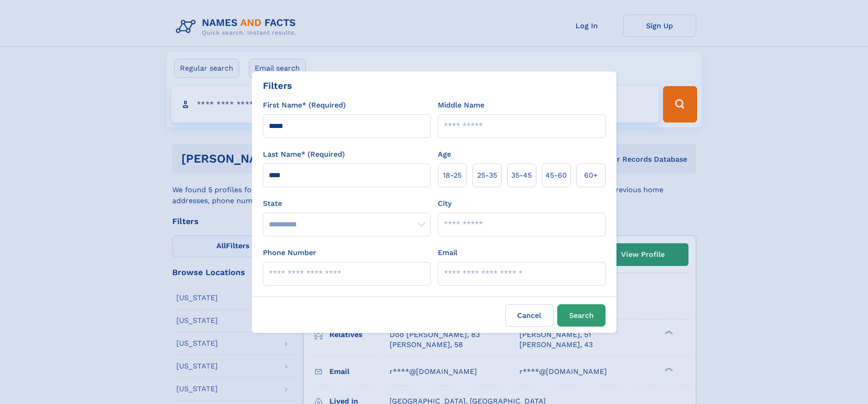 The width and height of the screenshot is (868, 404). Describe the element at coordinates (304, 154) in the screenshot. I see `label: Last Name* (Required)` at that location.